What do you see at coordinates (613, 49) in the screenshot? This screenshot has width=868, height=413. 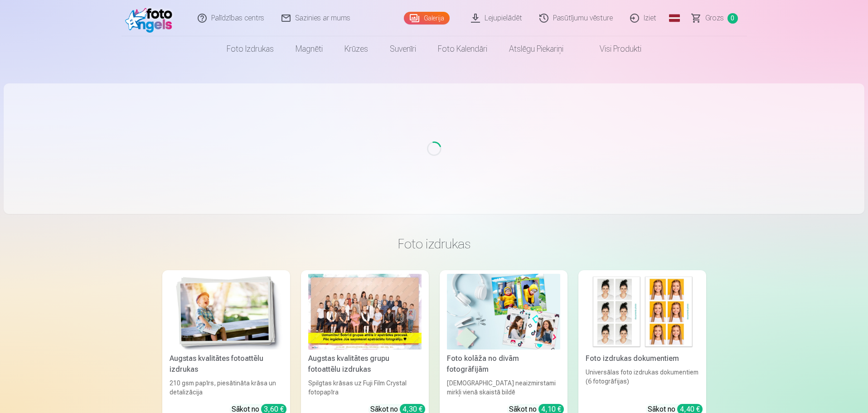 I see `a: Visi produkti` at bounding box center [613, 49].